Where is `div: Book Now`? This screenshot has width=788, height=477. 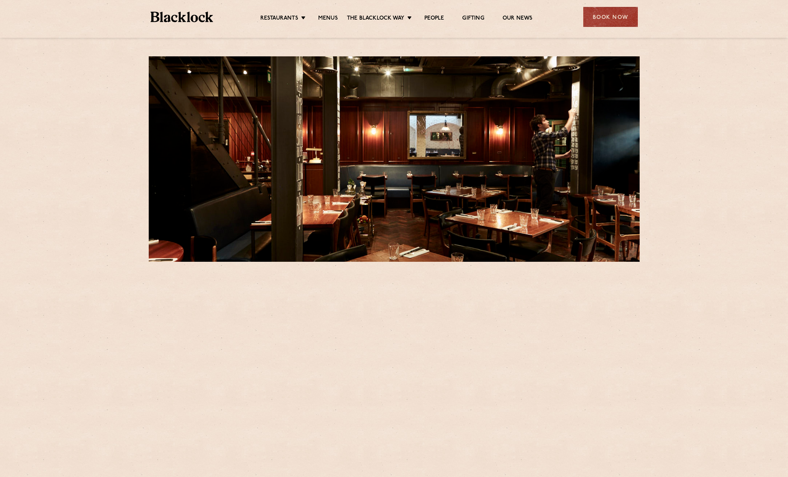 div: Book Now is located at coordinates (611, 17).